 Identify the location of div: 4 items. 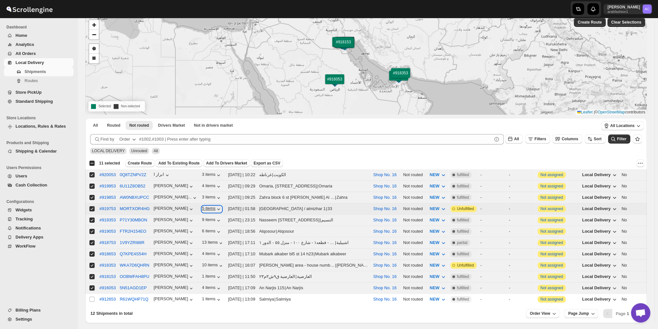
(212, 288).